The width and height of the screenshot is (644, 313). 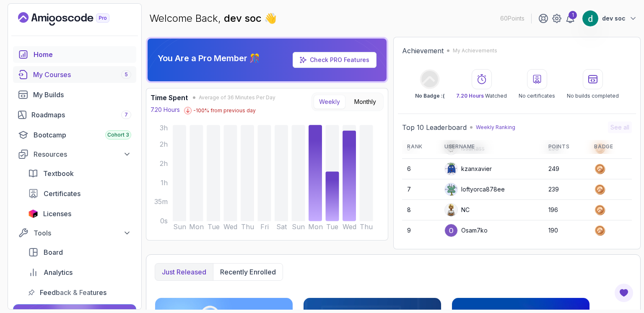 I want to click on a: 1, so click(x=570, y=19).